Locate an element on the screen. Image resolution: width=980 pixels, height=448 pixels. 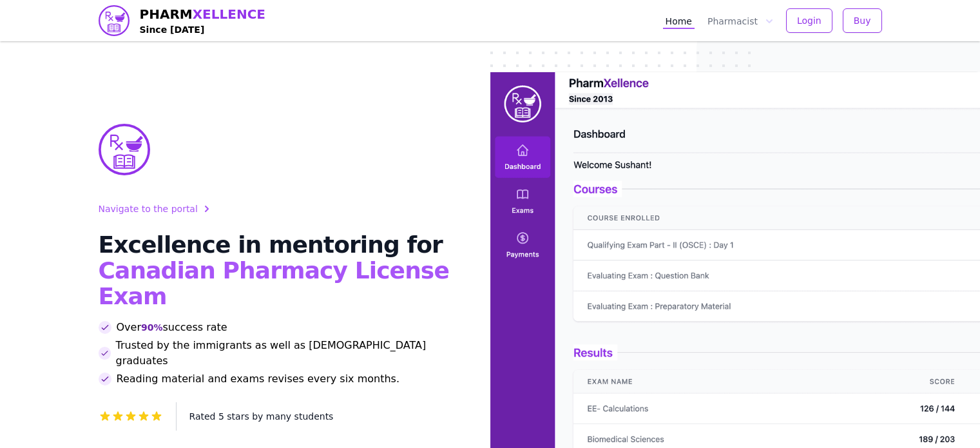
span: Navigate to the portal is located at coordinates (148, 209).